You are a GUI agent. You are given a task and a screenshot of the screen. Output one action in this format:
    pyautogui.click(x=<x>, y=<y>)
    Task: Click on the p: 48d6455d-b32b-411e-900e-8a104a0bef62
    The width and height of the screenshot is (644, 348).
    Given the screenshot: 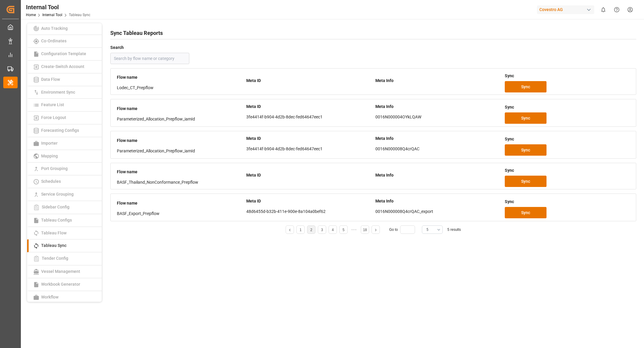 What is the action you would take?
    pyautogui.click(x=309, y=211)
    